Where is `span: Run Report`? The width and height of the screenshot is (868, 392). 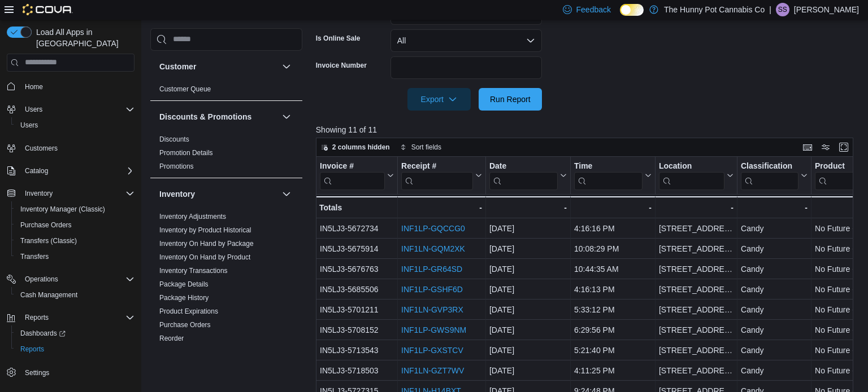
span: Run Report is located at coordinates (510, 99).